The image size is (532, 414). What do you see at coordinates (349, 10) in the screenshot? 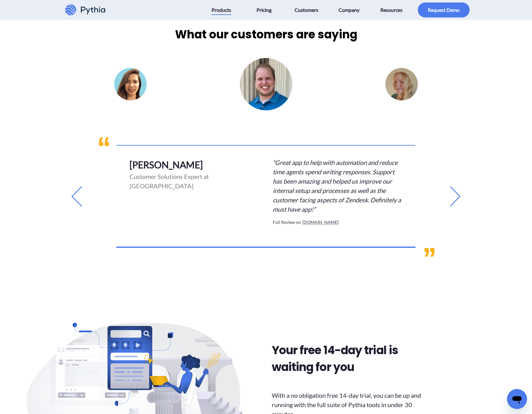
I see `span: Company` at bounding box center [349, 10].